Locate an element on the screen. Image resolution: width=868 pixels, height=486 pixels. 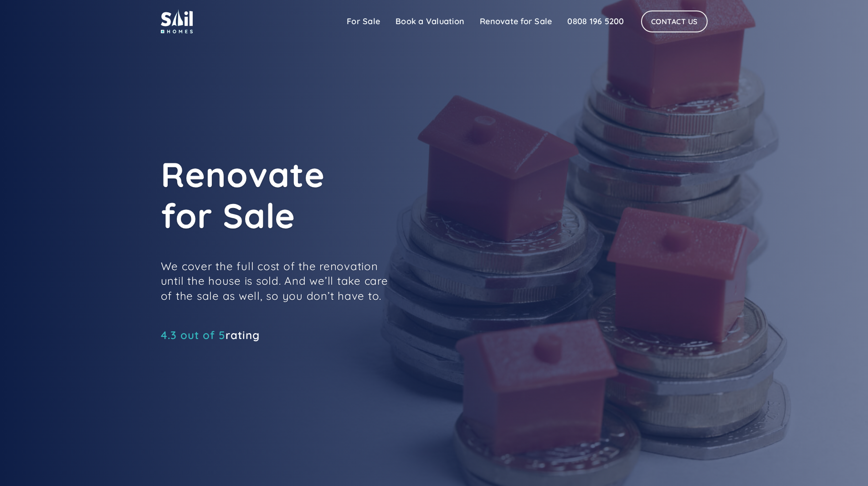
a: For Sale is located at coordinates (363, 22).